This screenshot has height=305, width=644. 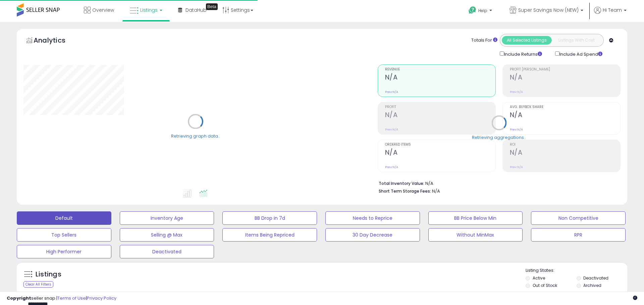 What do you see at coordinates (167, 218) in the screenshot?
I see `button: Inventory Age` at bounding box center [167, 218].